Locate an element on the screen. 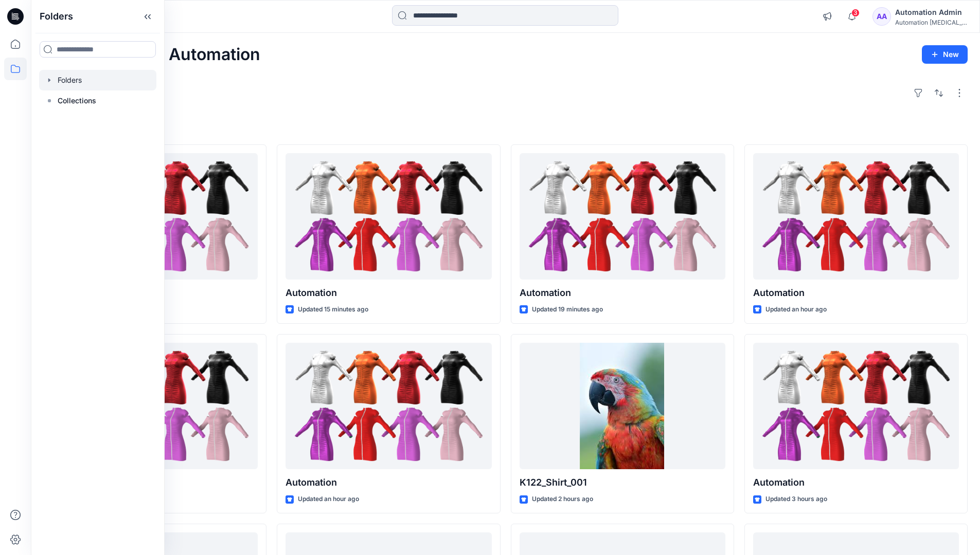  p: Updated 2 hours ago is located at coordinates (563, 500).